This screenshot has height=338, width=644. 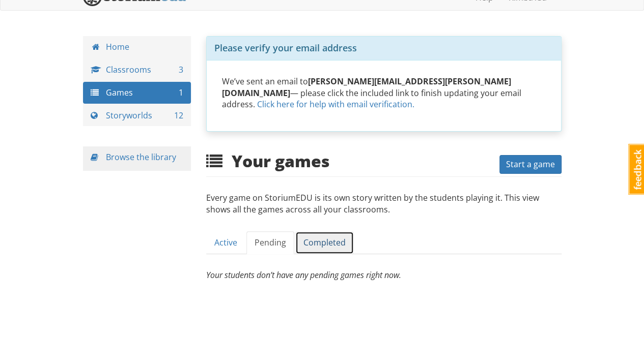 I want to click on span: Start a game, so click(x=530, y=164).